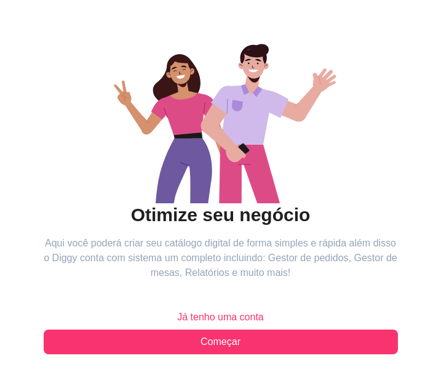 This screenshot has height=369, width=441. I want to click on button: Começar, so click(221, 342).